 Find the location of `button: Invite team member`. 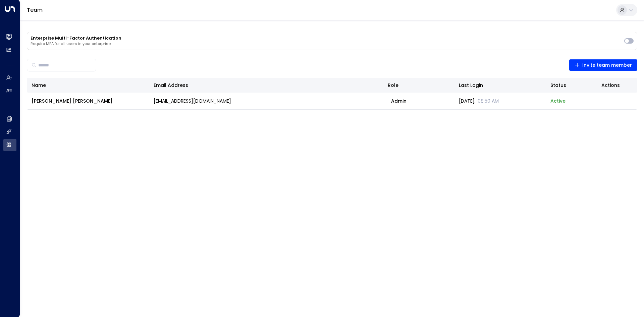

button: Invite team member is located at coordinates (604, 65).